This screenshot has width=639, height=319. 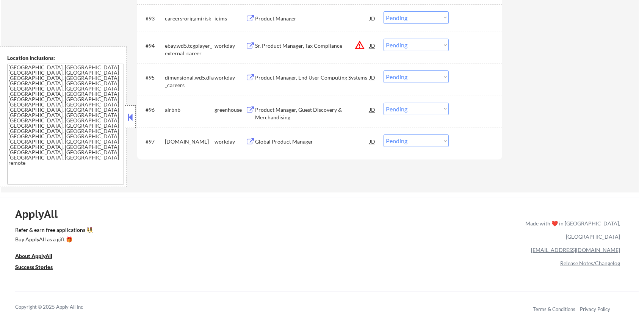 I want to click on div: Sr. Product Manager, Tax Compliance, so click(x=312, y=46).